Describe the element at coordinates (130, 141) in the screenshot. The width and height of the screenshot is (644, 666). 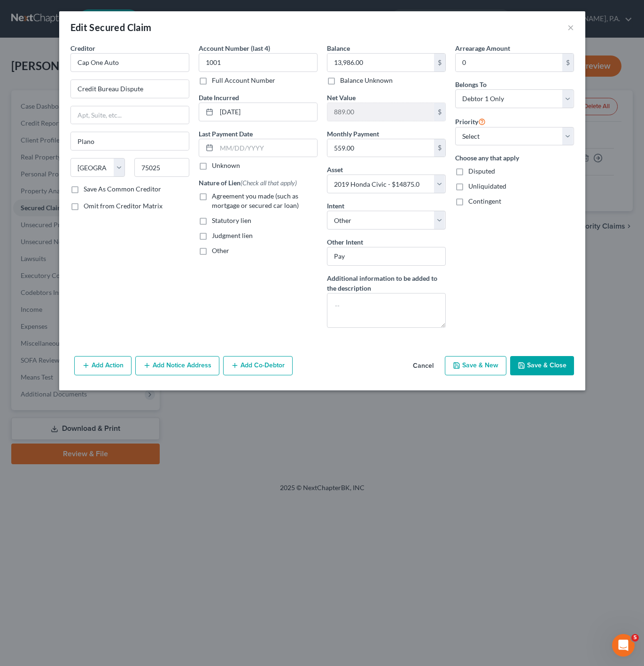
I see `input: Enter city...` at that location.